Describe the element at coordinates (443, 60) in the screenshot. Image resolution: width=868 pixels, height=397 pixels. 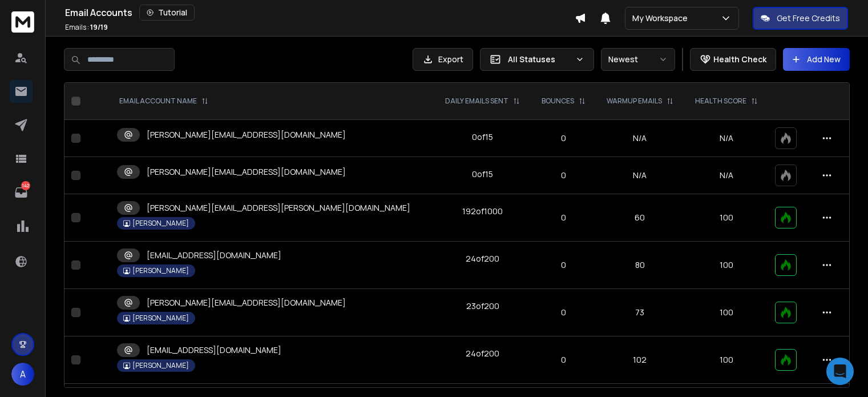
I see `button: Export` at that location.